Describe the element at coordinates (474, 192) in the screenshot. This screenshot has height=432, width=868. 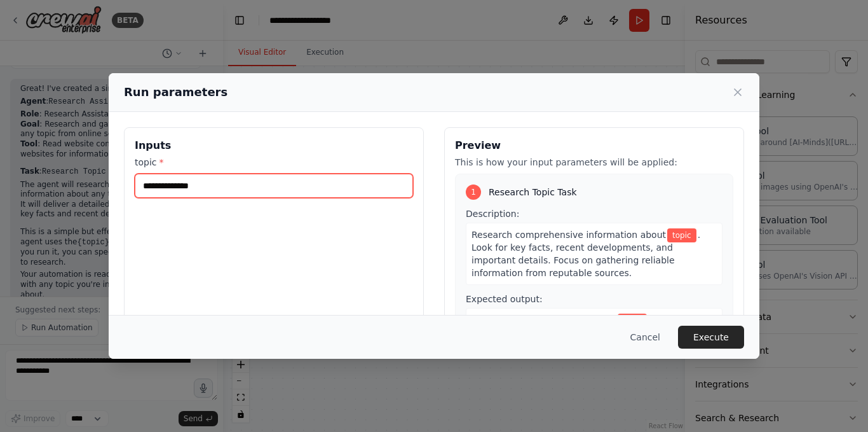
I see `div: 1` at that location.